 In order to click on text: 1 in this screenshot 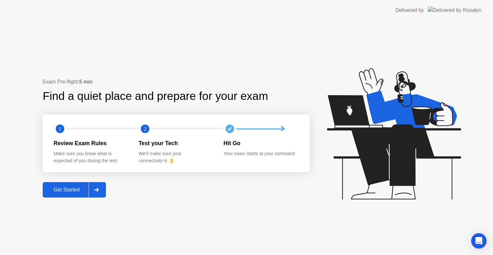, I will do `click(60, 129)`.